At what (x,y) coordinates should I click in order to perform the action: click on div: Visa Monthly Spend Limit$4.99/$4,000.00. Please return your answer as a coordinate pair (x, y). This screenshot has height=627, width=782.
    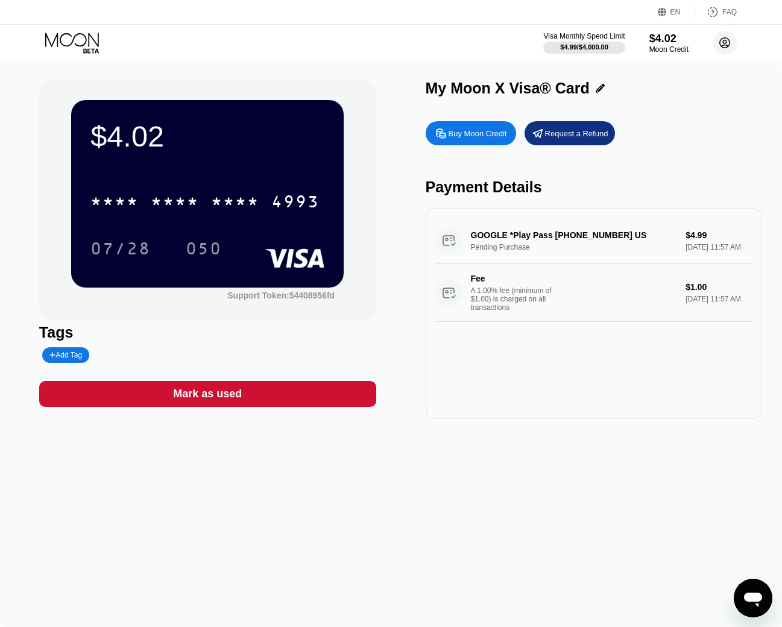
    Looking at the image, I should click on (583, 43).